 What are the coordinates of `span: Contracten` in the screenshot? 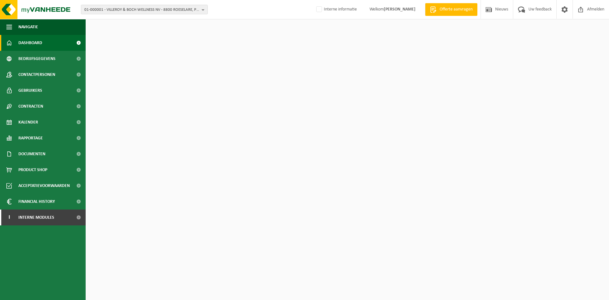 It's located at (31, 106).